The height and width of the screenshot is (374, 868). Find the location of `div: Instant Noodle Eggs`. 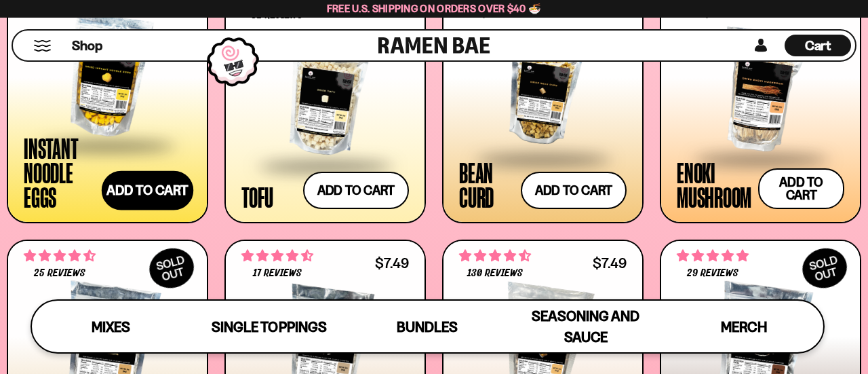

div: Instant Noodle Eggs is located at coordinates (61, 173).